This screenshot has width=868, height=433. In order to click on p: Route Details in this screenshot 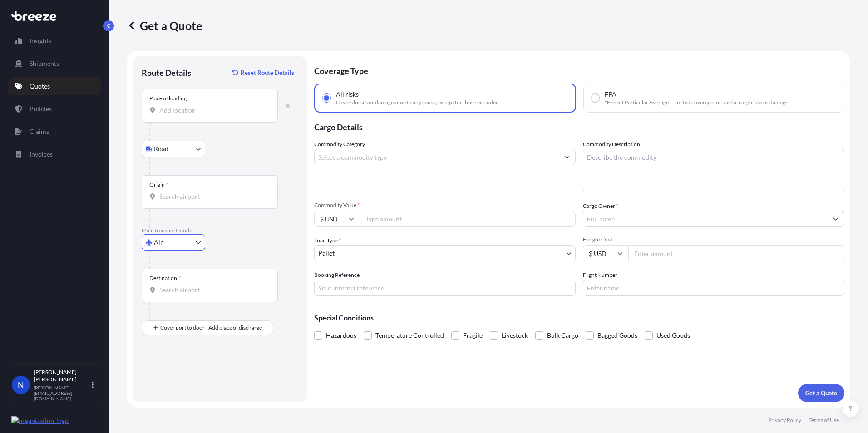, I will do `click(166, 72)`.